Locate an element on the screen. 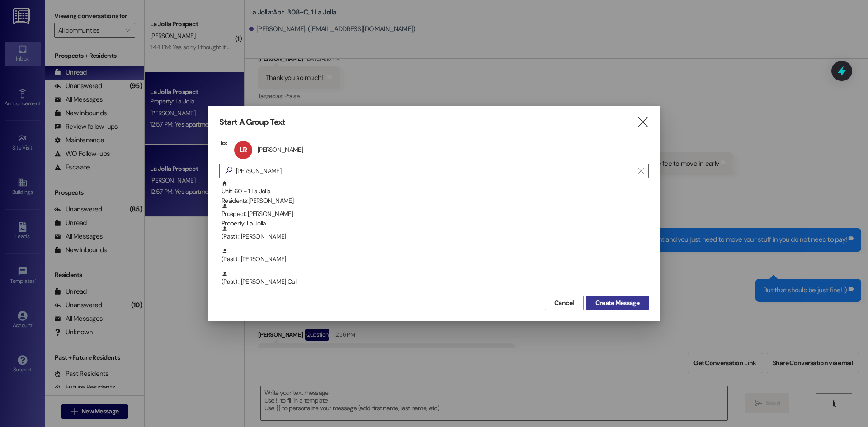 The height and width of the screenshot is (427, 868). button: Cancel is located at coordinates (565, 303).